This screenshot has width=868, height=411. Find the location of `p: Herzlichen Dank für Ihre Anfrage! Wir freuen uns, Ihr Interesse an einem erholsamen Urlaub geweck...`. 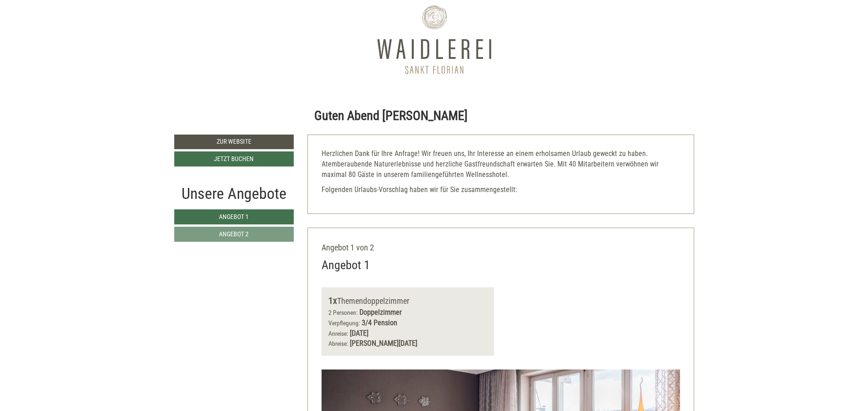

p: Herzlichen Dank für Ihre Anfrage! Wir freuen uns, Ihr Interesse an einem erholsamen Urlaub geweck... is located at coordinates (501, 164).